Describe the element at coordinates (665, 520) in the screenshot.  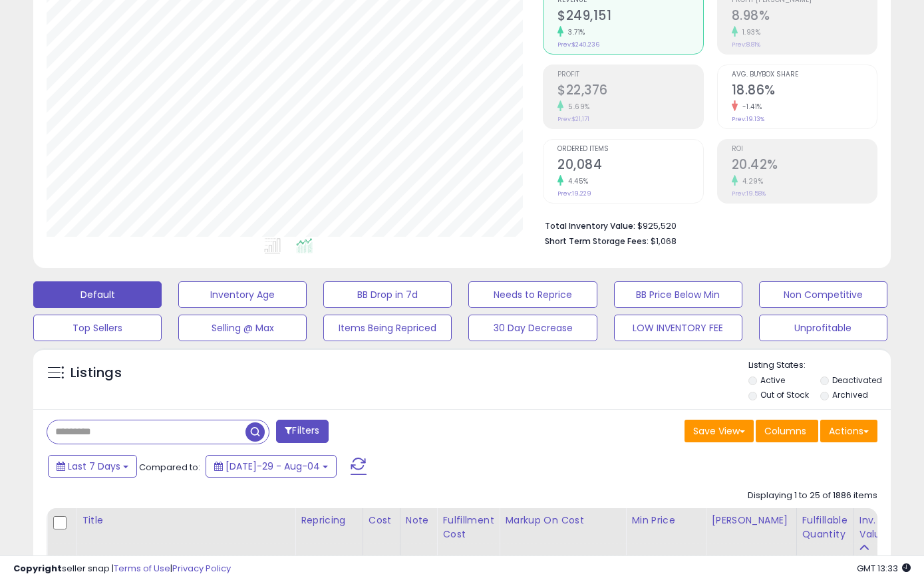
I see `div: Min Price` at that location.